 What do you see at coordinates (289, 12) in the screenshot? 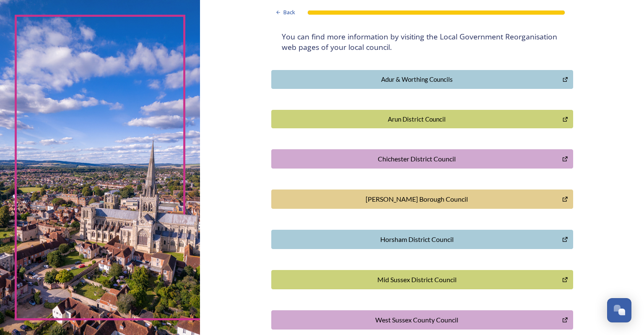
I see `span: Back` at bounding box center [289, 12].